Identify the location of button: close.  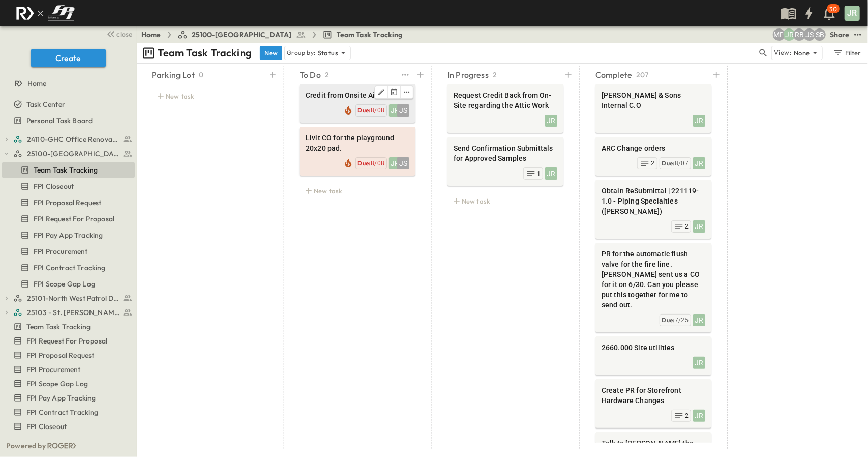
(119, 34).